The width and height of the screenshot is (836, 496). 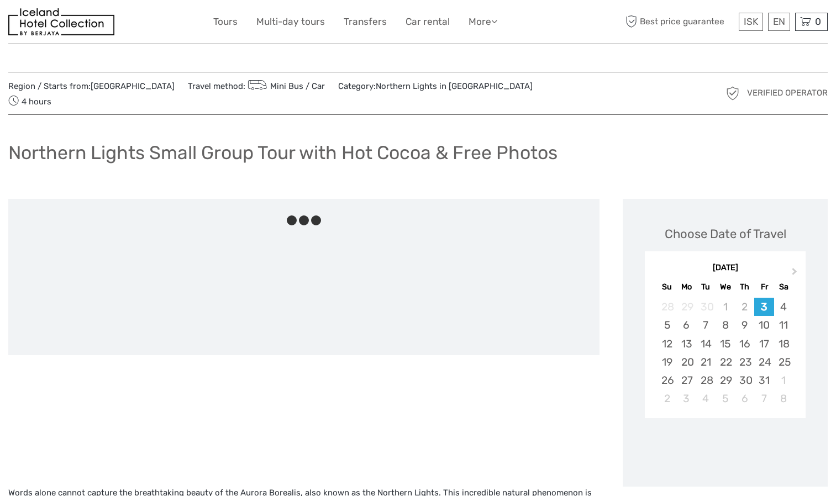 What do you see at coordinates (61, 22) in the screenshot?
I see `img: 481-8f989b07-3259-4bb0-90ed-3da368179bdc_logo_small.jpg` at bounding box center [61, 22].